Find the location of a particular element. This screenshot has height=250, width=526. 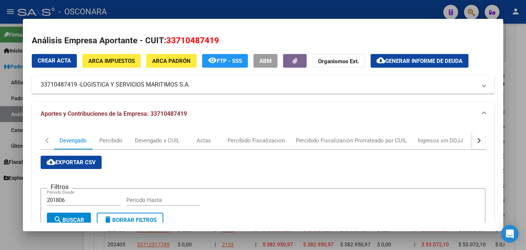

div: Devengado is located at coordinates (73, 140).